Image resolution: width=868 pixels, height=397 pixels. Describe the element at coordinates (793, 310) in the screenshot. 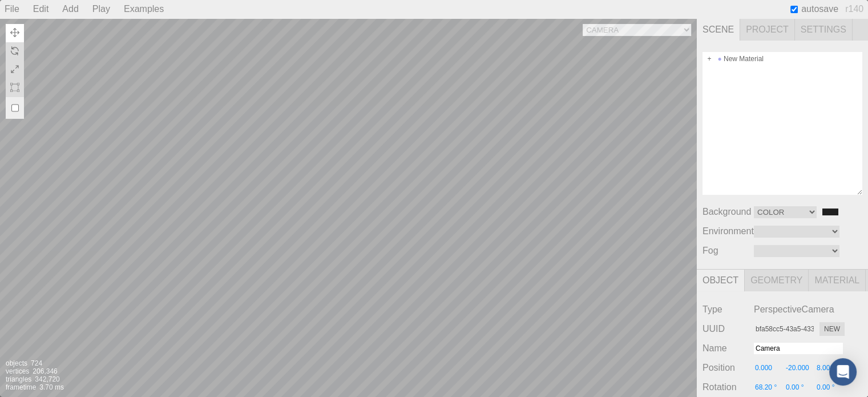

I see `span: PerspectiveCamera` at that location.